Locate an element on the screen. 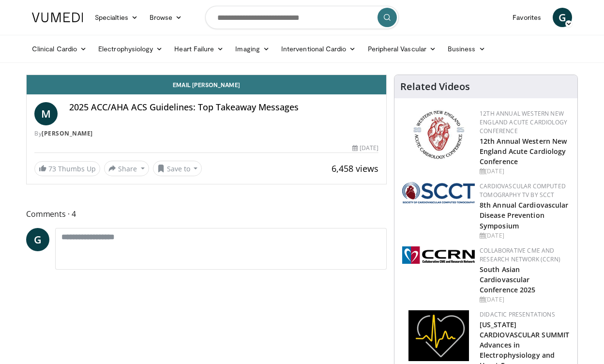 This screenshot has width=604, height=364. img: 51a70120-4f25-49cc-93a4-67582377e75f.png.150x105_q85_autocrop_double_scale_upscale_version-0.2.png is located at coordinates (438, 192).